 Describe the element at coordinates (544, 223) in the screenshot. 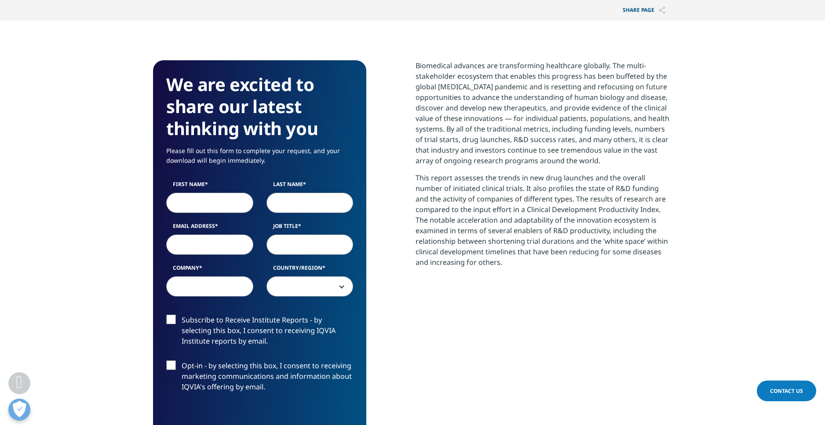

I see `p: This report assesses the trends in new drug launches and the overall number of initiated clinical...` at that location.